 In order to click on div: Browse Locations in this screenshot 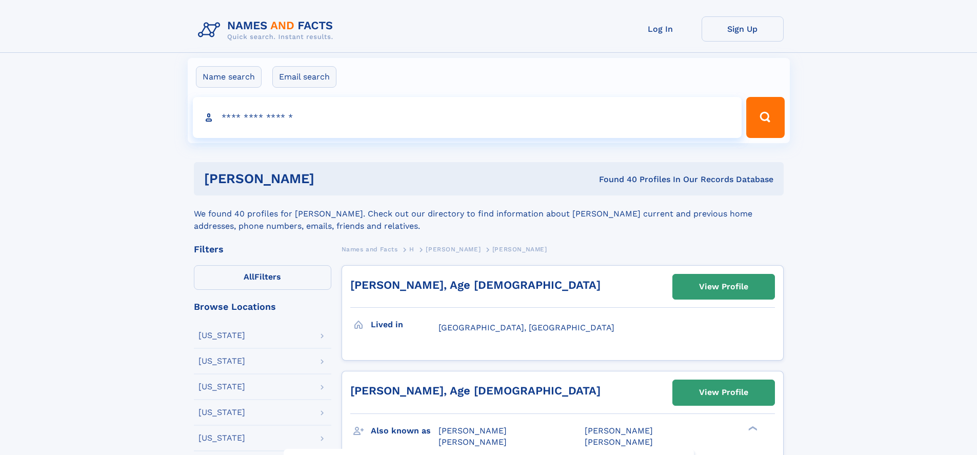, I will do `click(263, 307)`.